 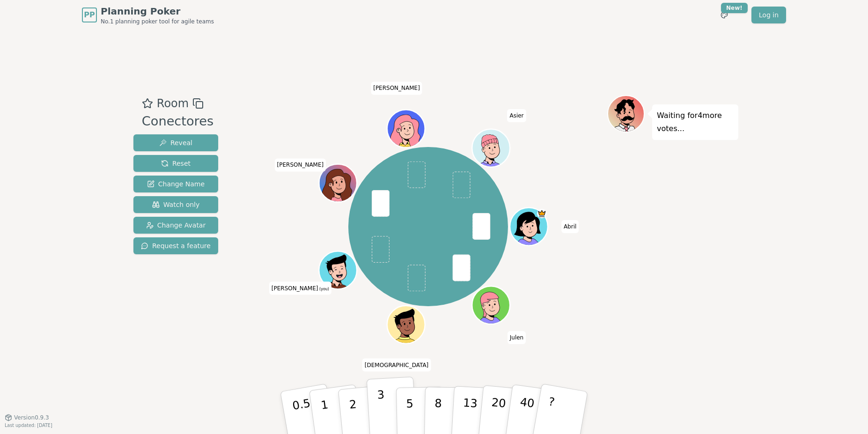 I want to click on button: Change Name, so click(x=176, y=184).